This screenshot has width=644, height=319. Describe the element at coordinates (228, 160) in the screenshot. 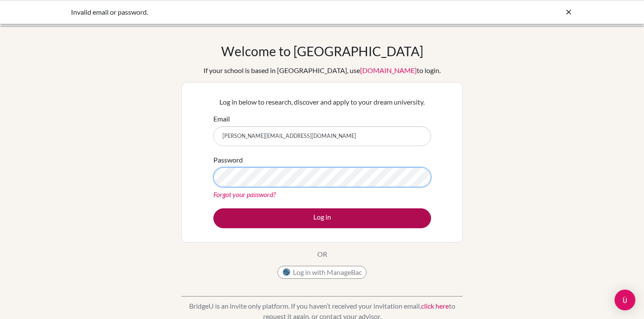

I see `label: Password` at that location.